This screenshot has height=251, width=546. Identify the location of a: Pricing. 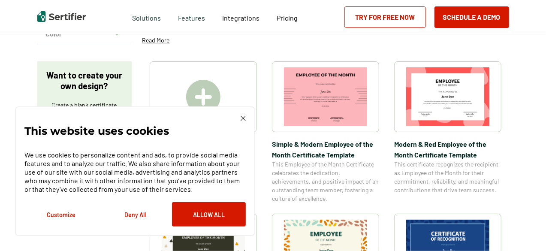
(287, 17).